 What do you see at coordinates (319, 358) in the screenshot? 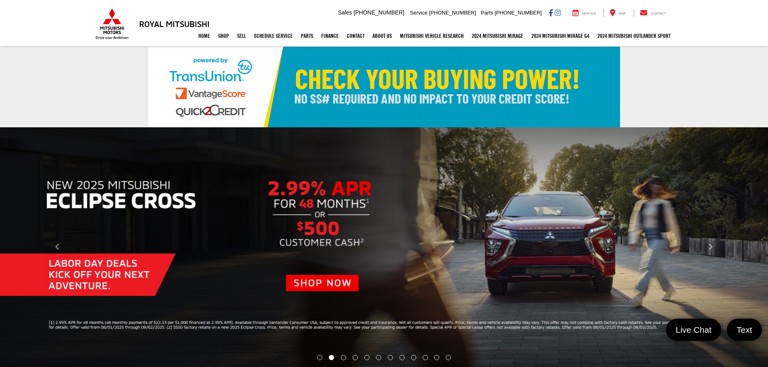
I see `li: Go to slide number 1.` at bounding box center [319, 358].